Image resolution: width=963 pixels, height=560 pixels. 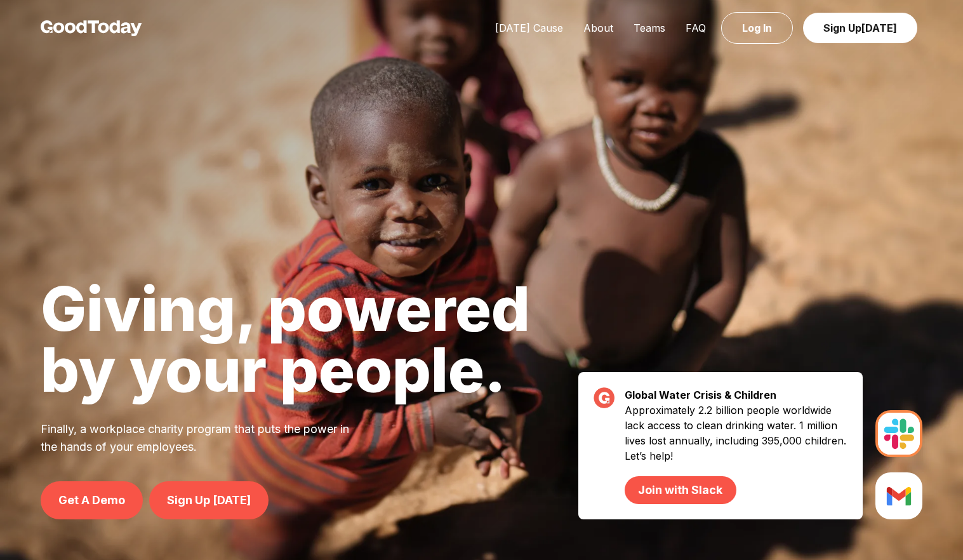 I want to click on a: Log In, so click(x=756, y=28).